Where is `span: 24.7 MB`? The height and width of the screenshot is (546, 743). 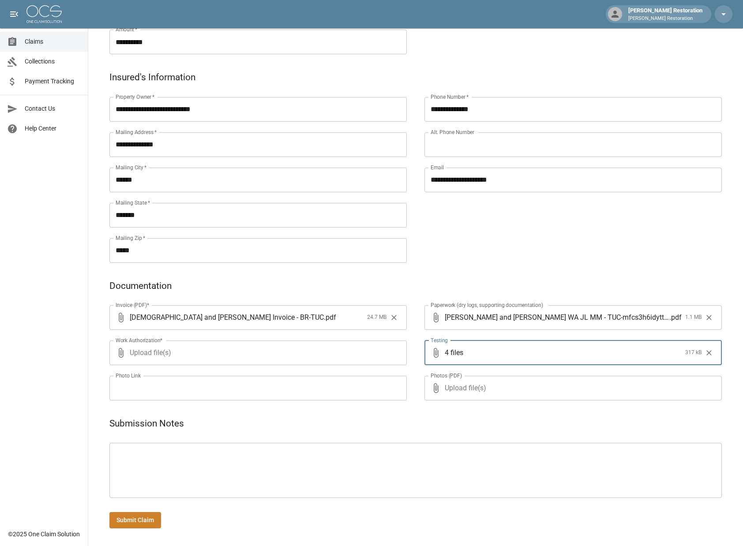
span: 24.7 MB is located at coordinates (377, 318).